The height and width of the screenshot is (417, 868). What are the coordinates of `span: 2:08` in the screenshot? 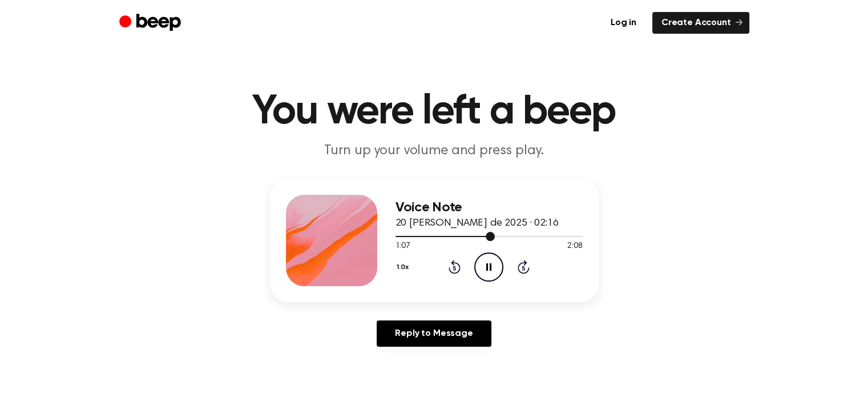 It's located at (574, 246).